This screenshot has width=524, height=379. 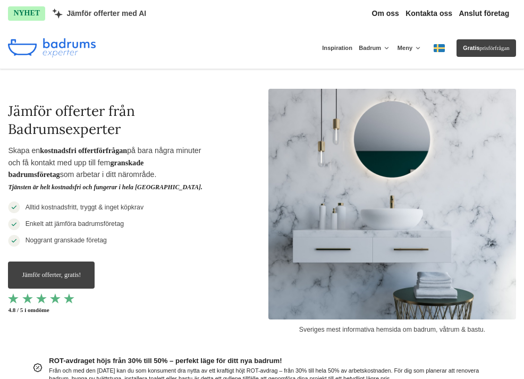 What do you see at coordinates (113, 309) in the screenshot?
I see `strong: 4.8 / 5 i omdöme` at bounding box center [113, 309].